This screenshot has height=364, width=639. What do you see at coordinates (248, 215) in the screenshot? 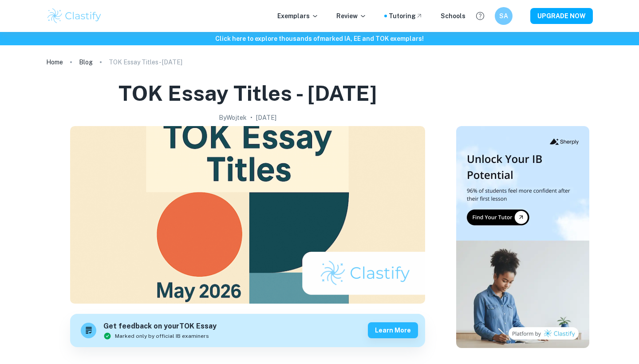
I see `img: TOK Essay Titles - May 2026 cover image` at bounding box center [248, 215].